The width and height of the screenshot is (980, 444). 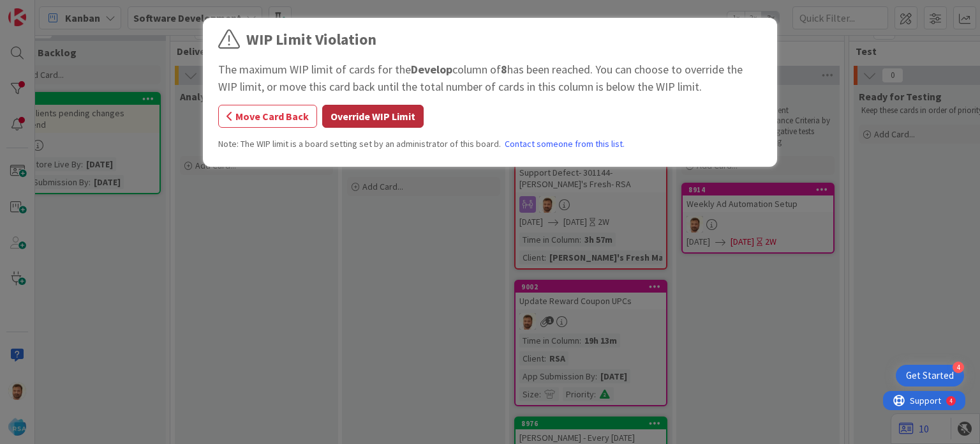 I want to click on b: 8, so click(x=504, y=69).